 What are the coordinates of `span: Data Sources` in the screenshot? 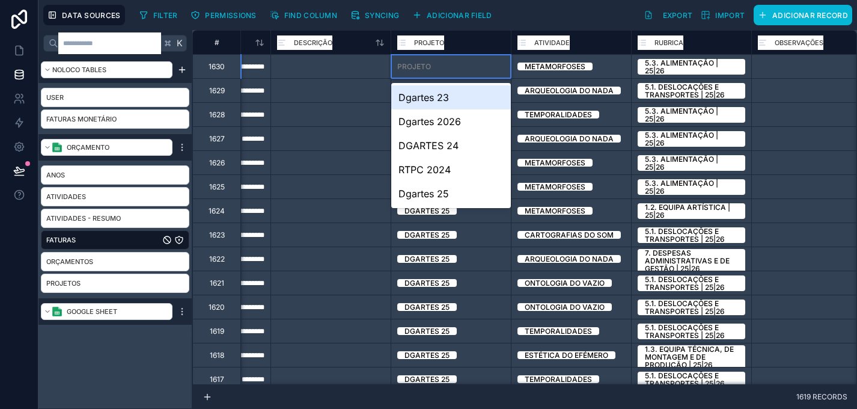 It's located at (91, 15).